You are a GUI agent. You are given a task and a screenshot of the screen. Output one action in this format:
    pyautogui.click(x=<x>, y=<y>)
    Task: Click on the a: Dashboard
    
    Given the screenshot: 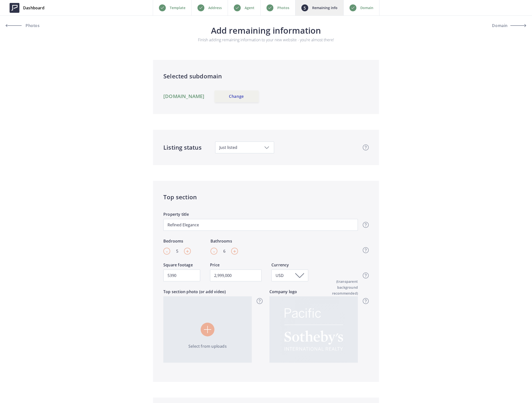 What is the action you would take?
    pyautogui.click(x=27, y=8)
    